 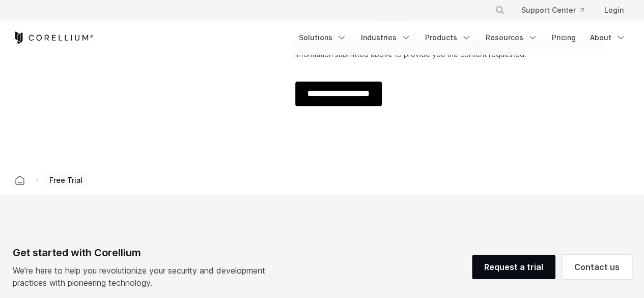 What do you see at coordinates (323, 38) in the screenshot?
I see `a: Solutions` at bounding box center [323, 38].